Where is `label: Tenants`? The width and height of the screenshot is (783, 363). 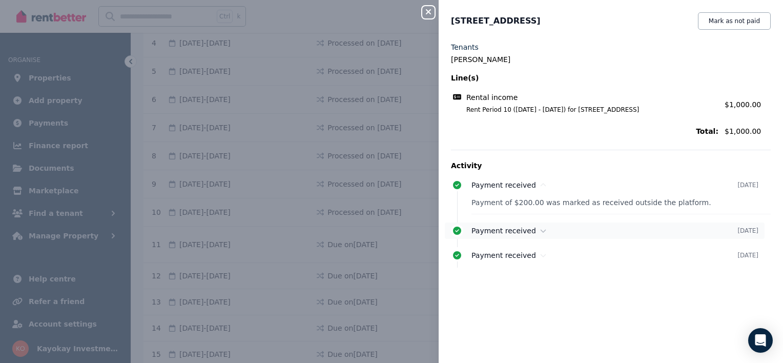
label: Tenants is located at coordinates (465, 47).